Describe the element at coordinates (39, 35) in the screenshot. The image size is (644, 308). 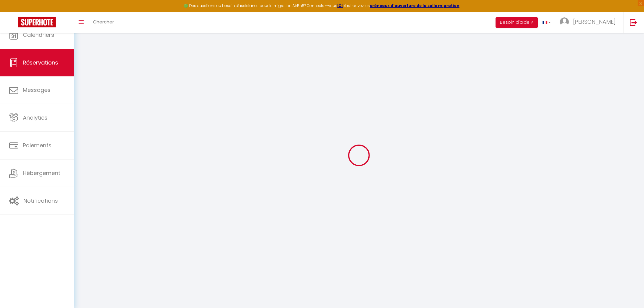
I see `span: Calendriers` at that location.